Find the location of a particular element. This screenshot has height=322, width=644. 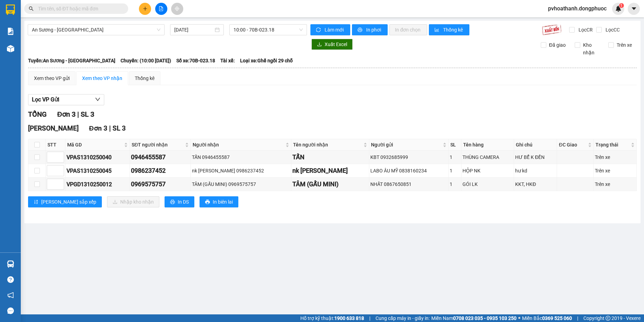

td: VPAS1310250045 is located at coordinates (98, 171).